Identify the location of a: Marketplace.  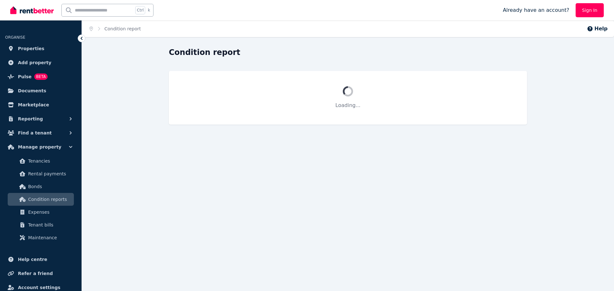
(41, 105).